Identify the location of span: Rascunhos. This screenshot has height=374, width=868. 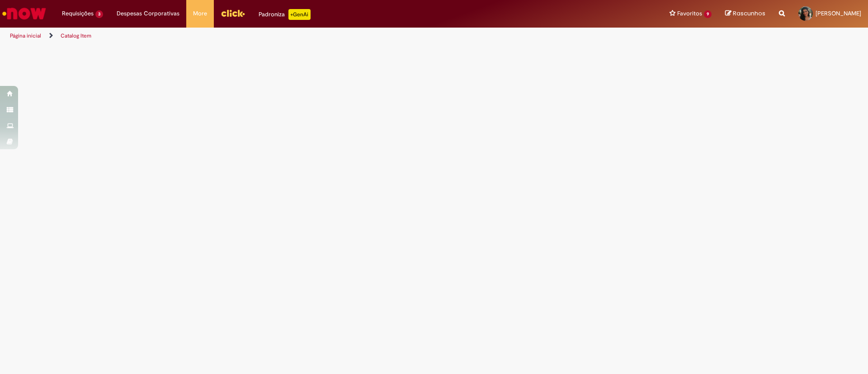
(749, 13).